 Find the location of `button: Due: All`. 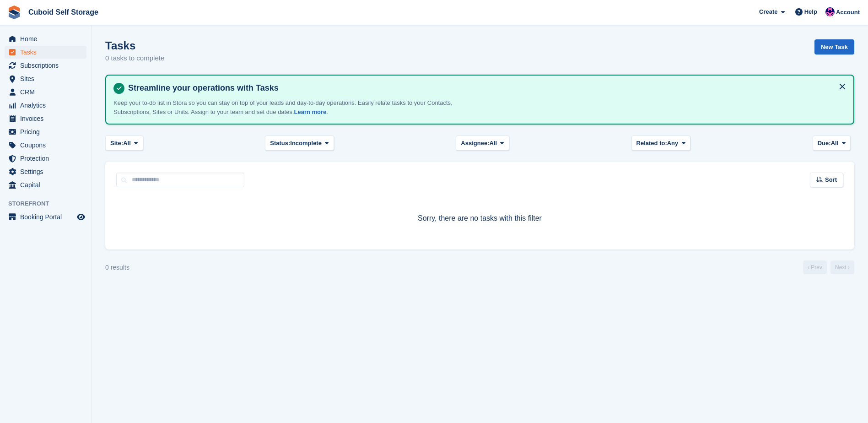

button: Due: All is located at coordinates (831, 143).